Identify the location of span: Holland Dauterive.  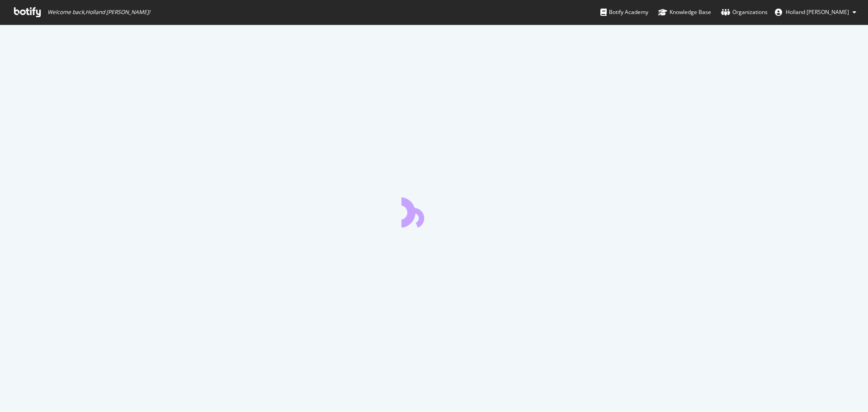
(817, 12).